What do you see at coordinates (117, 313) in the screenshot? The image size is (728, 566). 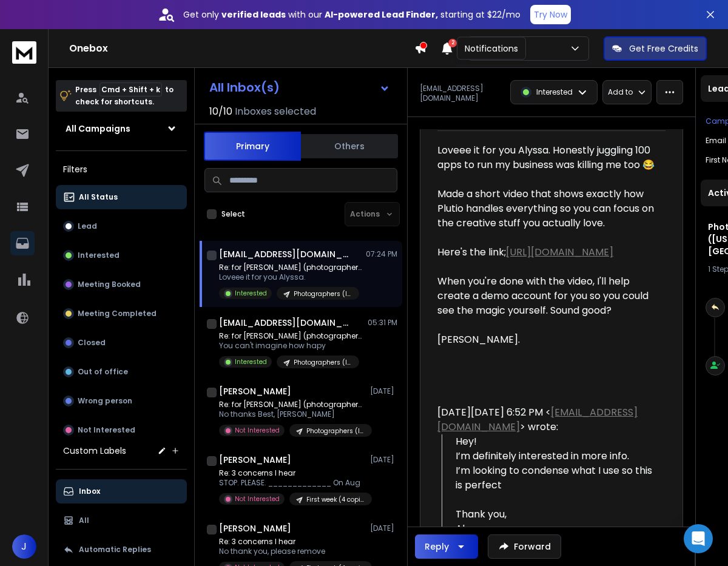 I see `p: Meeting Completed` at bounding box center [117, 313].